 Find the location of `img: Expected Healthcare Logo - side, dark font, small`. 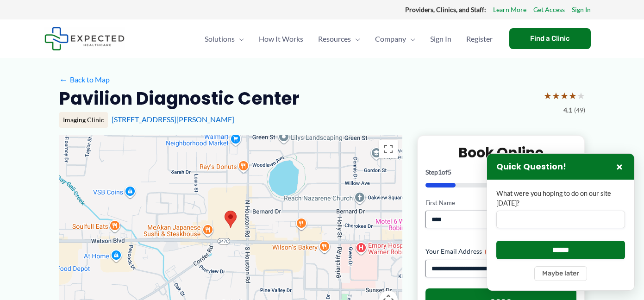

img: Expected Healthcare Logo - side, dark font, small is located at coordinates (84, 39).